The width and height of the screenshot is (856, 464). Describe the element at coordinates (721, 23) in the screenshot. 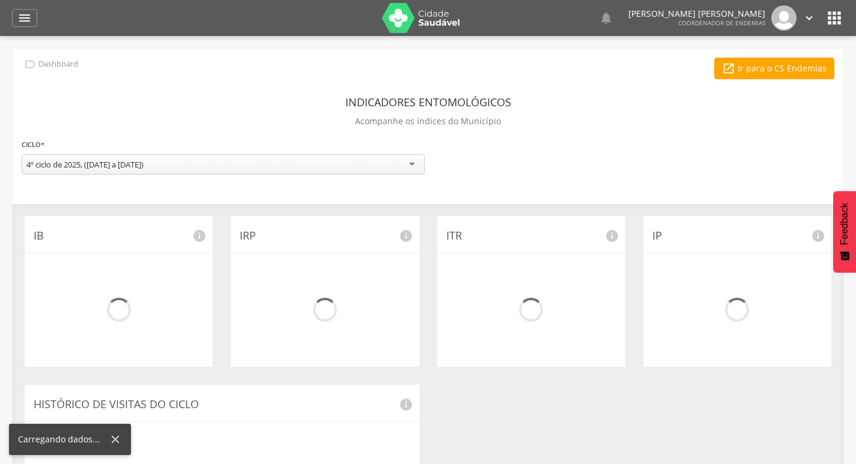

I see `span: Coordenador de Endemias` at that location.